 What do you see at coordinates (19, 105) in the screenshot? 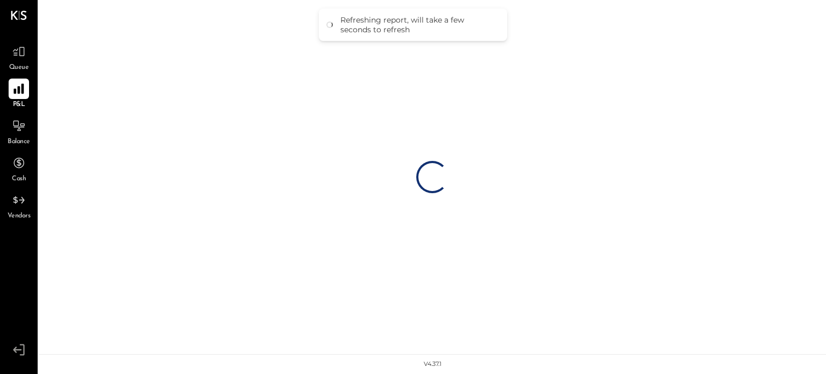
I see `span: P&L` at bounding box center [19, 105].